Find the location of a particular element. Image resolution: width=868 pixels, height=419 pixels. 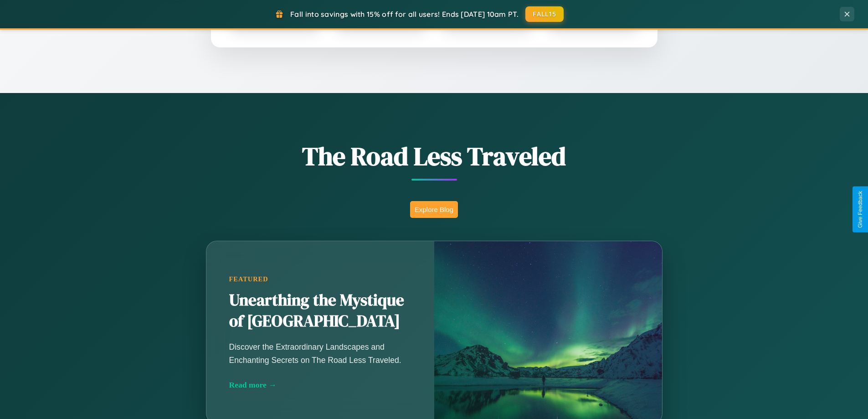

button: Explore Blog is located at coordinates (433, 209).